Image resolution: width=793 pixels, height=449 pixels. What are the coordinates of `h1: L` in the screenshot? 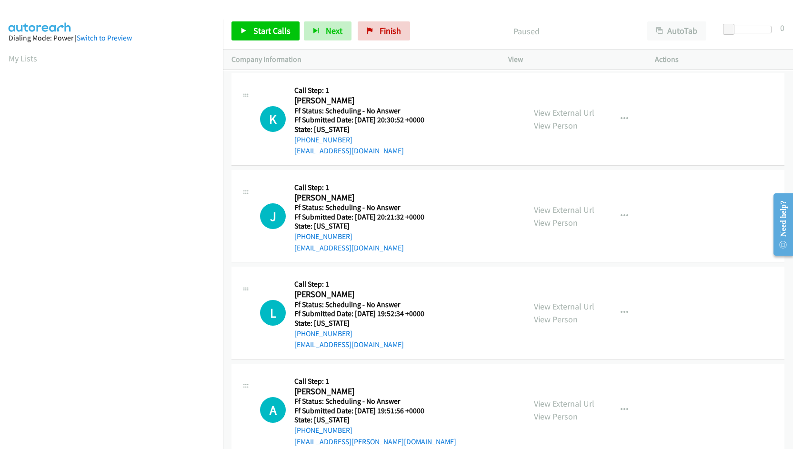 It's located at (273, 313).